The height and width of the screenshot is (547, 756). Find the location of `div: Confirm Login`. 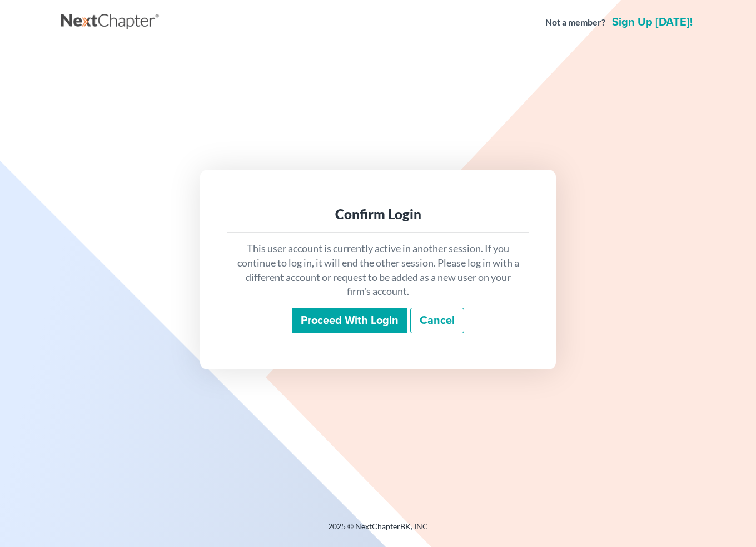

div: Confirm Login is located at coordinates (378, 214).